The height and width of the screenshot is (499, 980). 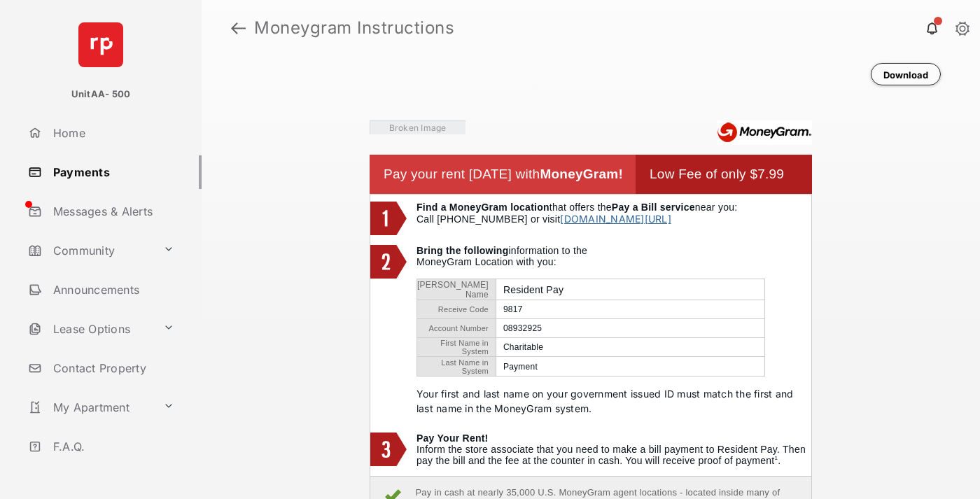 I want to click on a: Payments, so click(x=112, y=172).